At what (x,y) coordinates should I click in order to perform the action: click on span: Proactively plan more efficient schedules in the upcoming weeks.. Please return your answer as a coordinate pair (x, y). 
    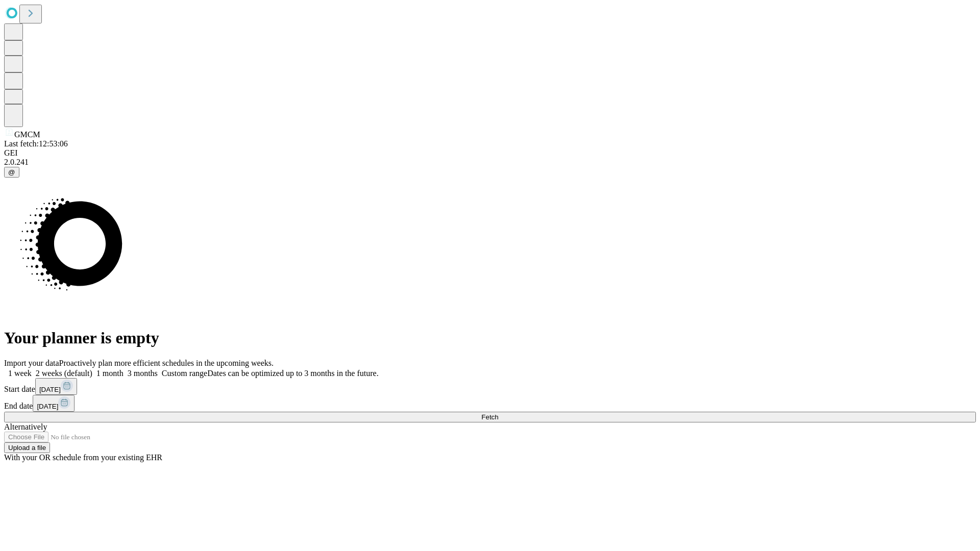
    Looking at the image, I should click on (166, 363).